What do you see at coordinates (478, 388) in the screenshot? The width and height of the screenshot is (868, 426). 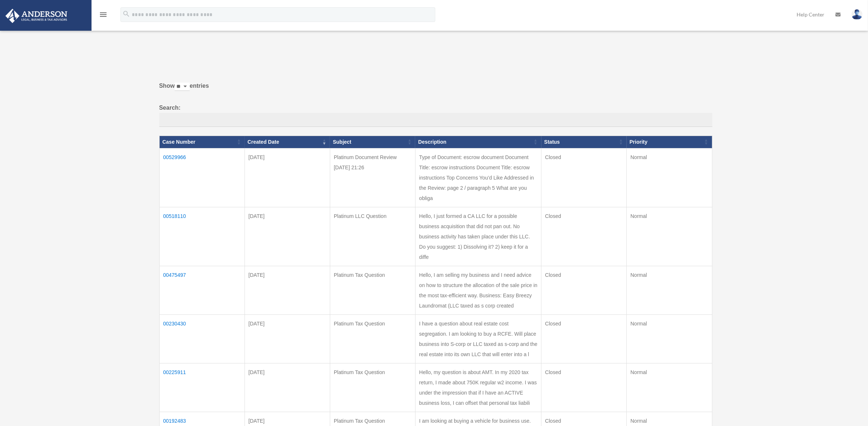 I see `td: Hello, my question is about AMT. In my 2020 tax return, I made about 750K regular w2 income. I wa...` at bounding box center [478, 388].